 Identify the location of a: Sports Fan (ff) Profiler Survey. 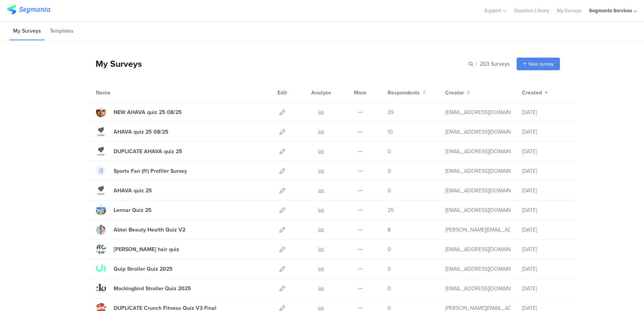
(141, 171).